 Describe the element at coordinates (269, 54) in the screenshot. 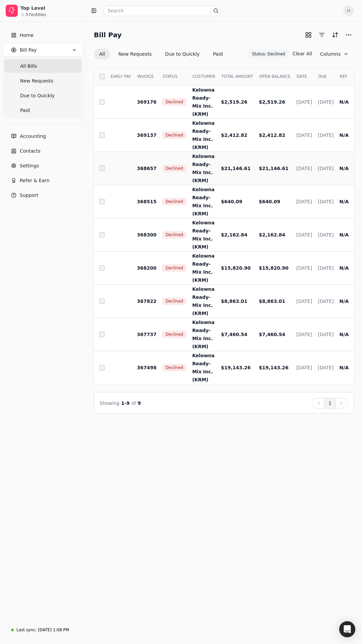

I see `button: Status: Declined` at that location.